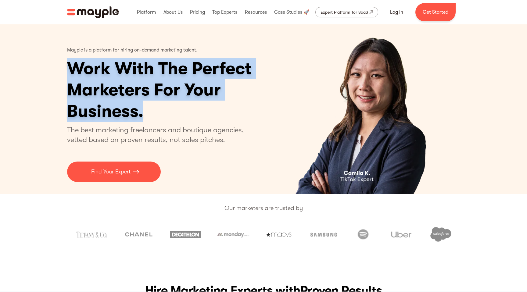 The height and width of the screenshot is (292, 527). Describe the element at coordinates (345, 12) in the screenshot. I see `div: Expert Platform for SaaS` at that location.